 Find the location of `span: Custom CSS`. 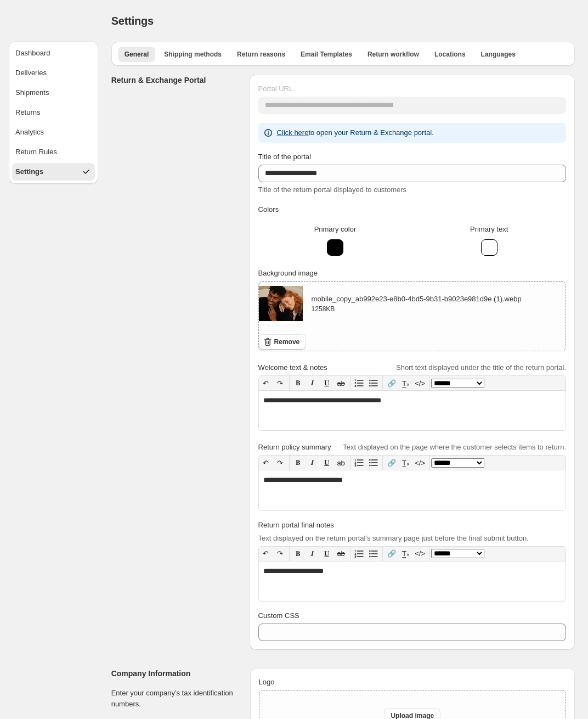

span: Custom CSS is located at coordinates (279, 616).